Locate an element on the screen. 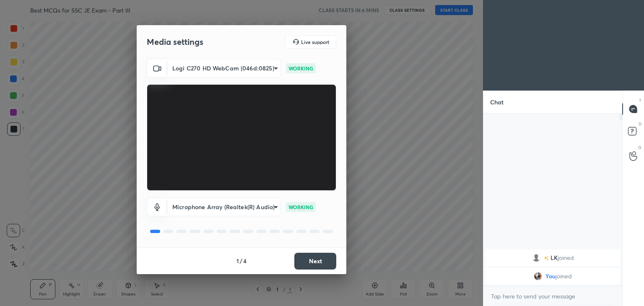  img: fecdb386181f4cf2bff1f15027e2290c.jpg is located at coordinates (538, 277).